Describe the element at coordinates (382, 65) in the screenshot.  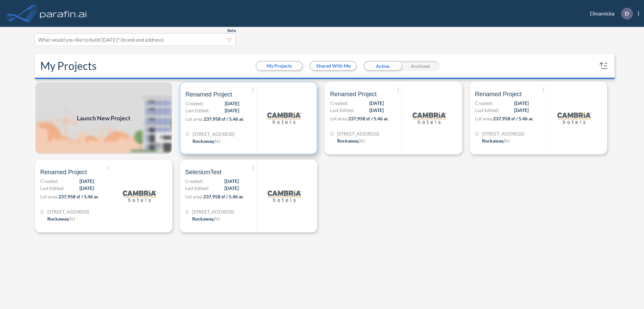
I see `div: Active` at that location.